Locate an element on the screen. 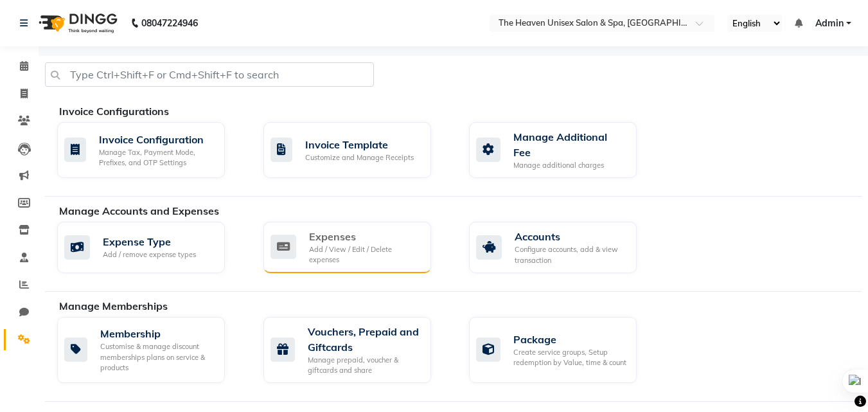 The height and width of the screenshot is (412, 868). a: Invoice TemplateCustomize and Manage Receipts is located at coordinates (356, 150).